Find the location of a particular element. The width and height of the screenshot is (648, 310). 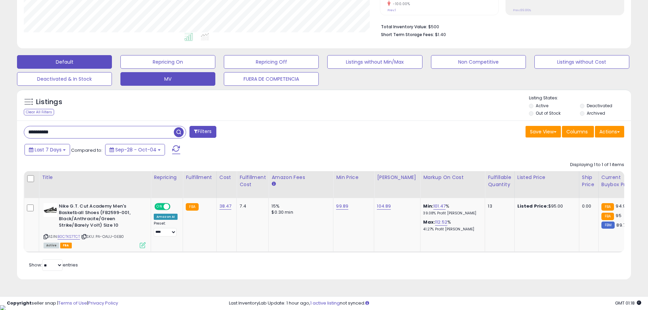

button: Listings without Cost is located at coordinates (582, 62).